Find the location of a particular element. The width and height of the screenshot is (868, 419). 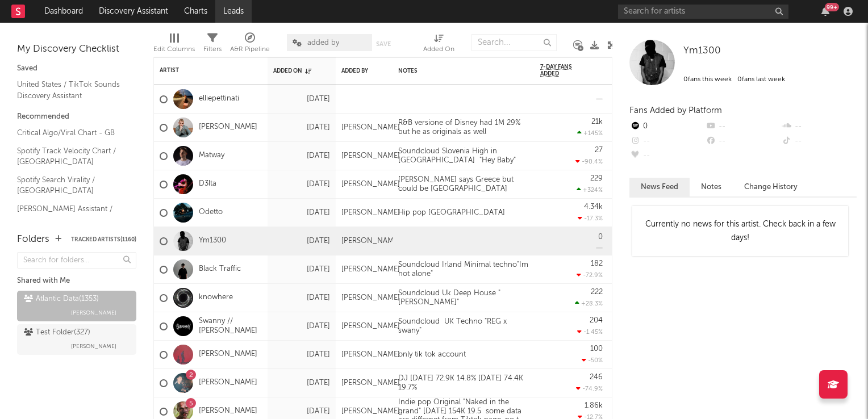

input: Search for artists is located at coordinates (703, 11).